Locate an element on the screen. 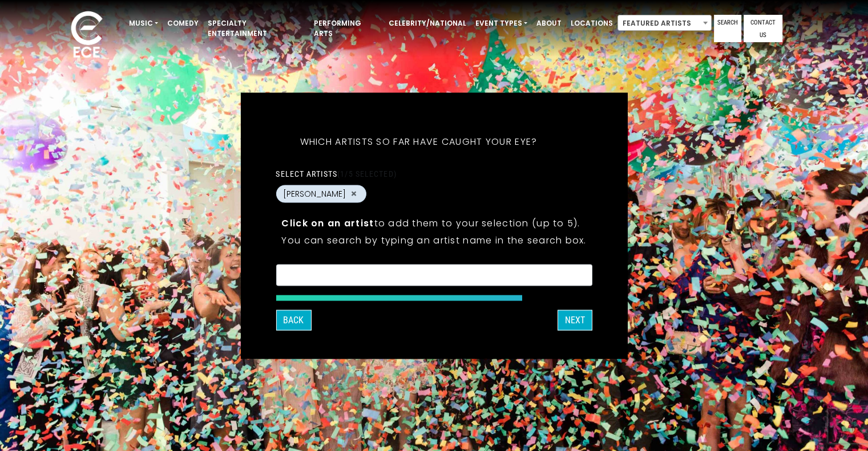 The height and width of the screenshot is (451, 868). button: Remove Tom Papa is located at coordinates (354, 194).